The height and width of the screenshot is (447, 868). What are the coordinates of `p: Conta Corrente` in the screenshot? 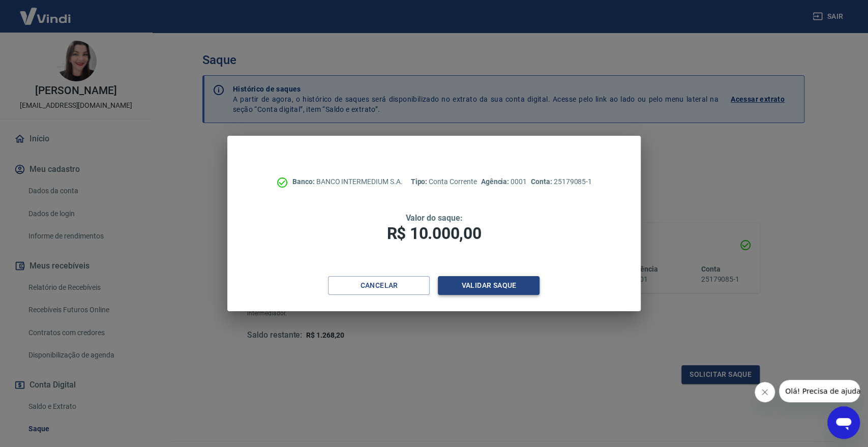 It's located at (443, 181).